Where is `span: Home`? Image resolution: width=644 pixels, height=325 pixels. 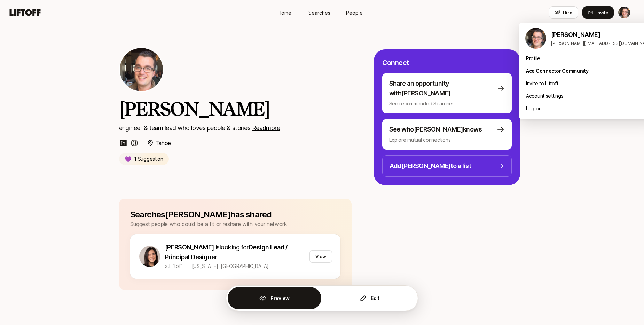
span: Home is located at coordinates (285, 13).